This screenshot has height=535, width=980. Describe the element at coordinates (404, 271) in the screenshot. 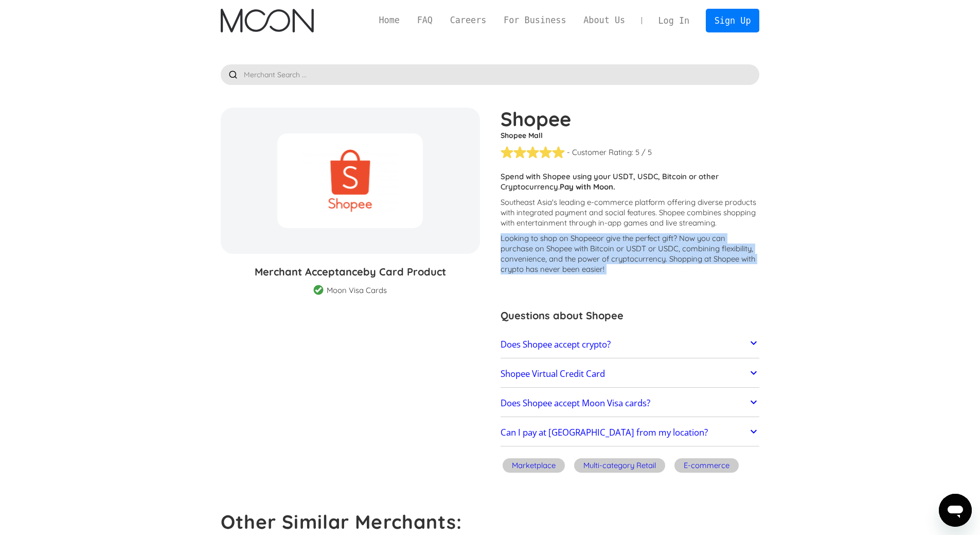

I see `span: by Card Product` at that location.